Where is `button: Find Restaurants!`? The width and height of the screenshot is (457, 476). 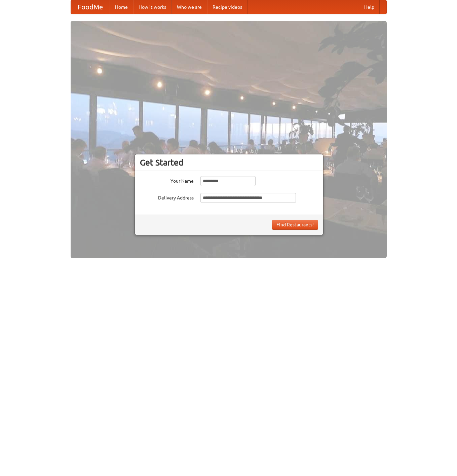 button: Find Restaurants! is located at coordinates (295, 225).